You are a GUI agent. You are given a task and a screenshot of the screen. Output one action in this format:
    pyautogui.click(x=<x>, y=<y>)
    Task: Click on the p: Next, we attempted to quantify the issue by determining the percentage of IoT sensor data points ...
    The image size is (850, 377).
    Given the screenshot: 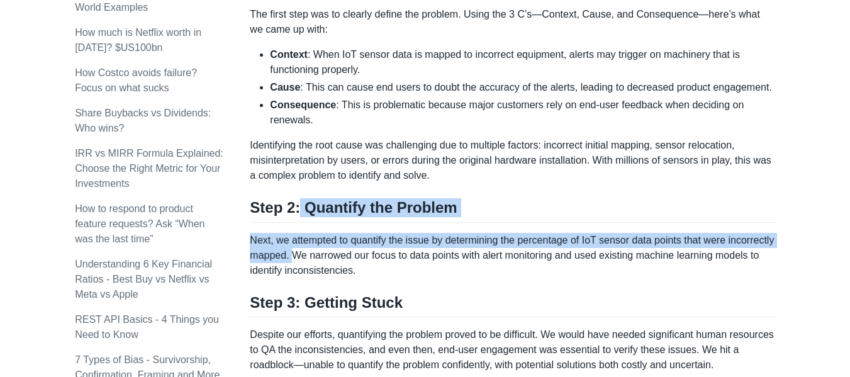 What is the action you would take?
    pyautogui.click(x=512, y=256)
    